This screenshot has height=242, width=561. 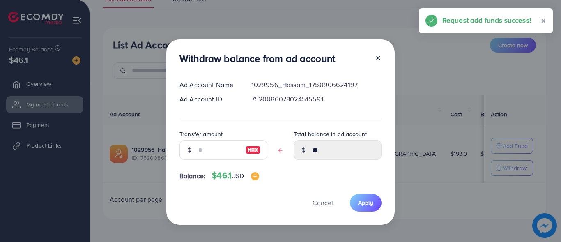 I want to click on span: Cancel, so click(x=323, y=202).